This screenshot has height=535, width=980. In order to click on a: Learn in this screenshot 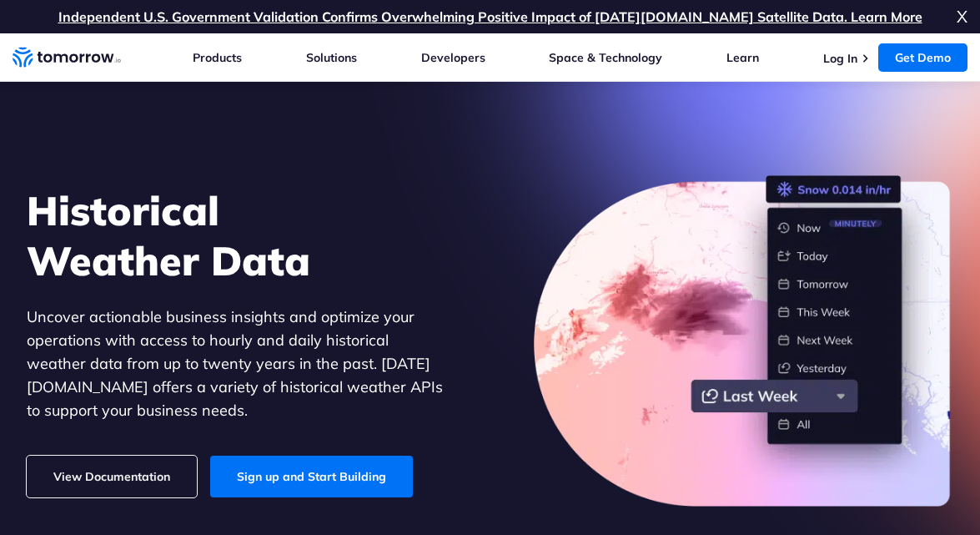, I will do `click(743, 58)`.